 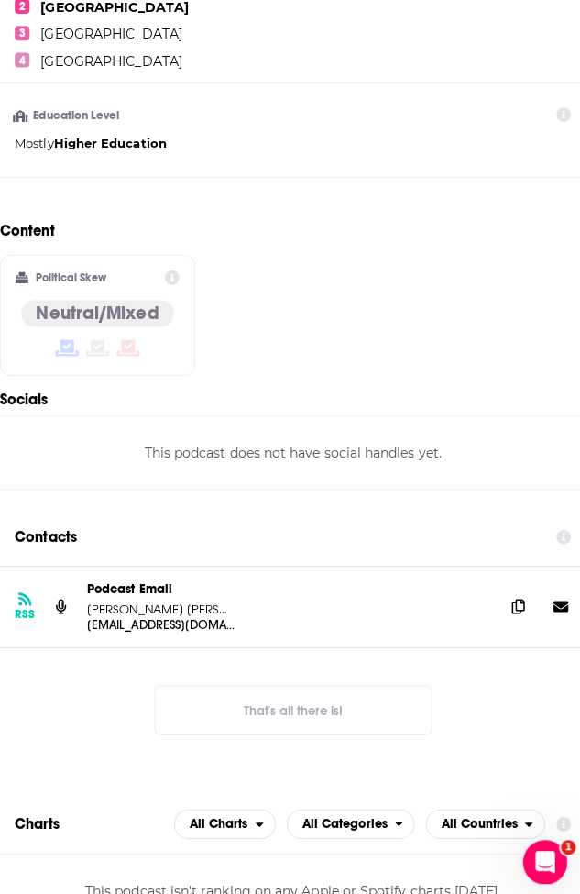 I want to click on span: 1, so click(x=563, y=839).